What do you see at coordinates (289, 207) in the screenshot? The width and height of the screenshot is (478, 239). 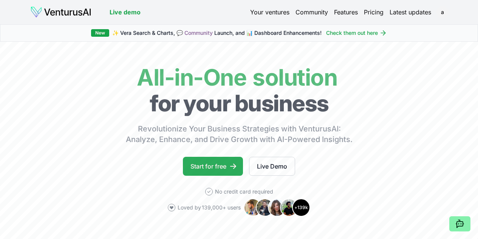 I see `img: Avatar 4` at bounding box center [289, 207].